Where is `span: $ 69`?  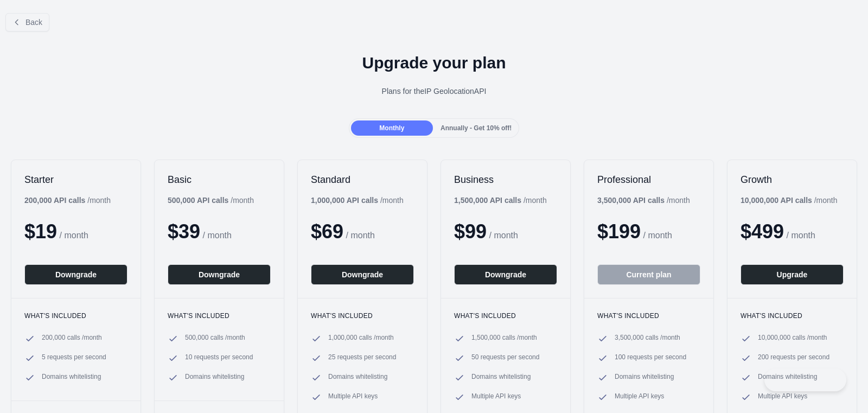 span: $ 69 is located at coordinates (327, 231).